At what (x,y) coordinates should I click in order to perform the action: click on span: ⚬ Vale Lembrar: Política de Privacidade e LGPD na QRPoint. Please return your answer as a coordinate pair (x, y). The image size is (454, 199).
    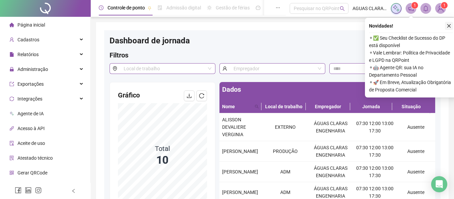
    Looking at the image, I should click on (411, 56).